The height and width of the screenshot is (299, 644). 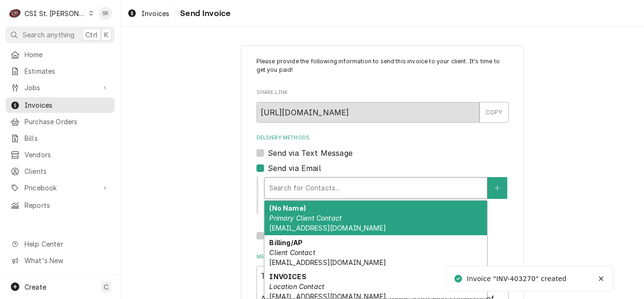 I want to click on span: Reports, so click(x=67, y=205).